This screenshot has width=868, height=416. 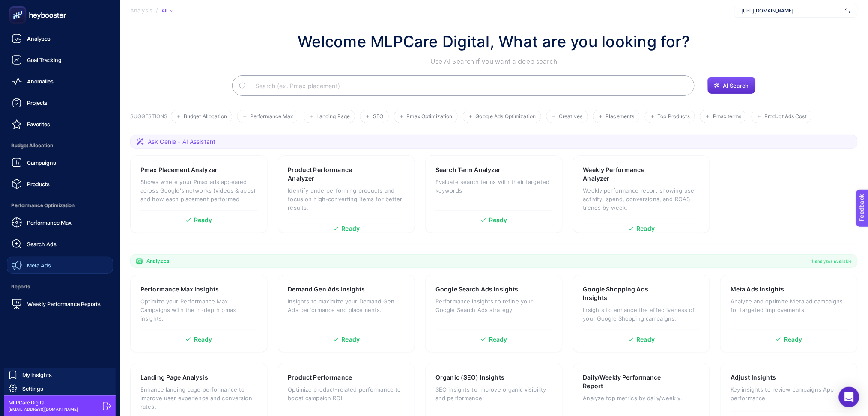 What do you see at coordinates (736, 86) in the screenshot?
I see `span: AI Search` at bounding box center [736, 86].